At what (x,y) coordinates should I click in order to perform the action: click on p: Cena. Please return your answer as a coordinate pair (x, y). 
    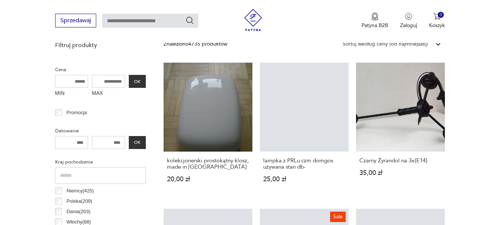
    Looking at the image, I should click on (100, 70).